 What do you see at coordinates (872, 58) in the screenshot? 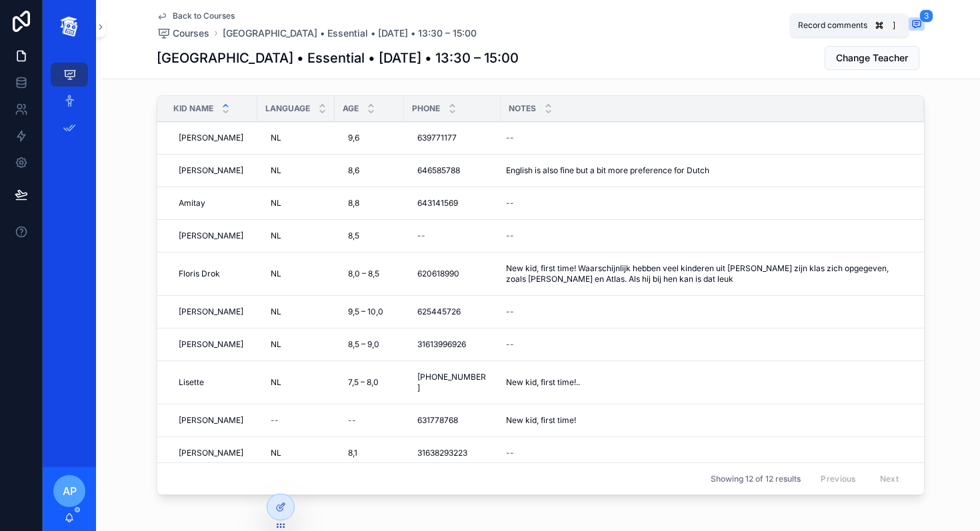
I see `span: Change Teacher` at bounding box center [872, 58].